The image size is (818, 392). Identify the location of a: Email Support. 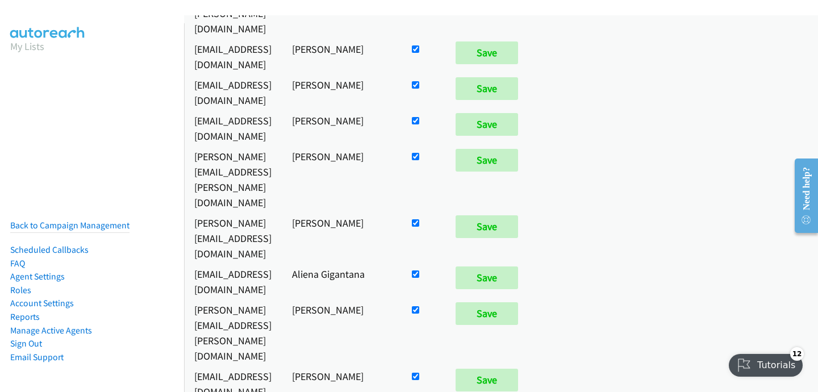
(37, 357).